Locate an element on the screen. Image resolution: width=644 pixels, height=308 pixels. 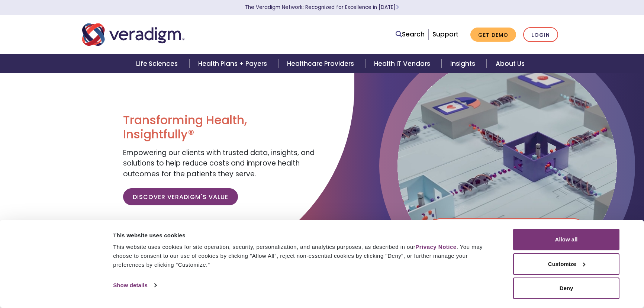
a: Show details is located at coordinates (135, 286).